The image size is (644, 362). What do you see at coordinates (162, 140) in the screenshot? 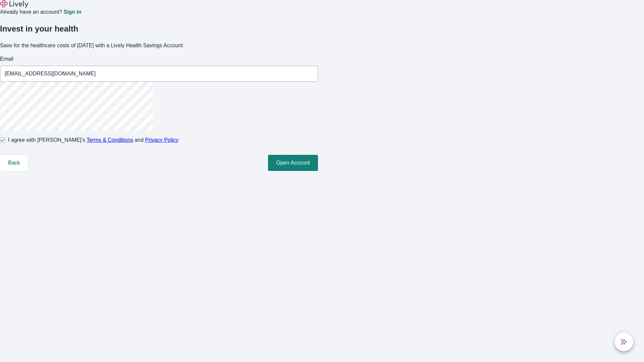
I see `a: Privacy Policy` at bounding box center [162, 140].